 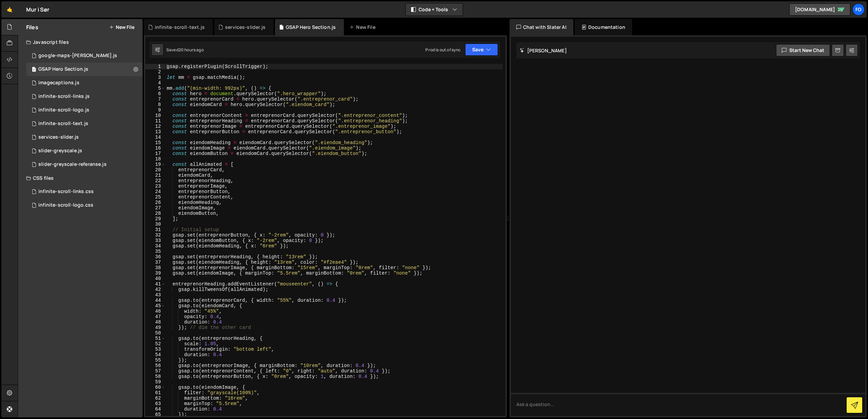 What do you see at coordinates (155, 67) in the screenshot?
I see `div: 1` at bounding box center [155, 67].